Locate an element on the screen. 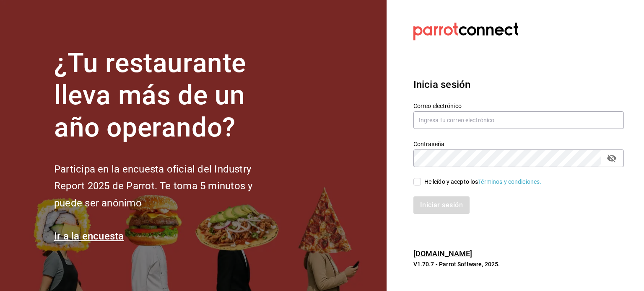 The width and height of the screenshot is (644, 291). label: Contraseña is located at coordinates (518, 144).